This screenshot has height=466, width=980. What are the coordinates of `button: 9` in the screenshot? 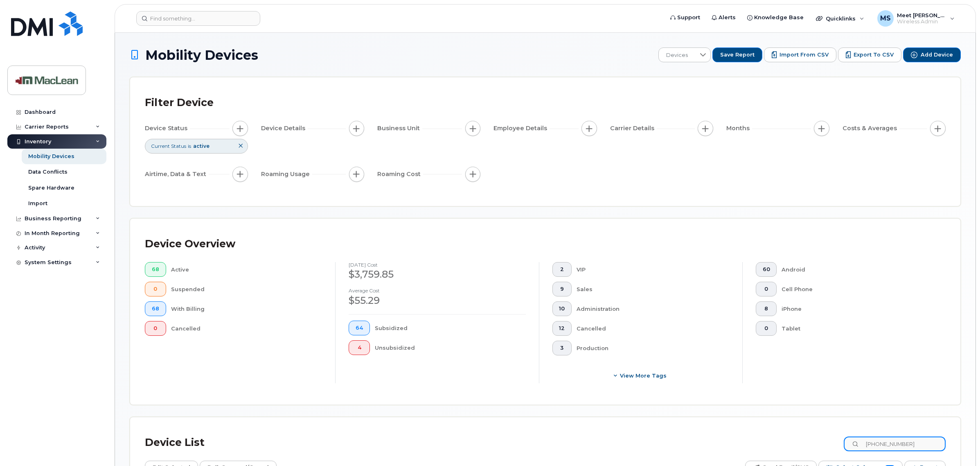 It's located at (562, 289).